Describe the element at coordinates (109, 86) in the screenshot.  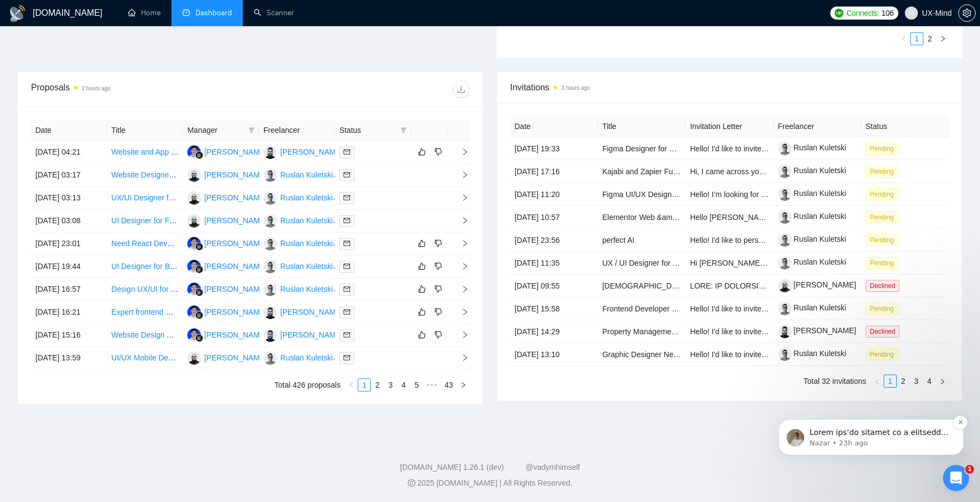
I see `div: message notification from Nazar, 23h ago. Since you’re already on a template bidder plan with cre...` at that location.